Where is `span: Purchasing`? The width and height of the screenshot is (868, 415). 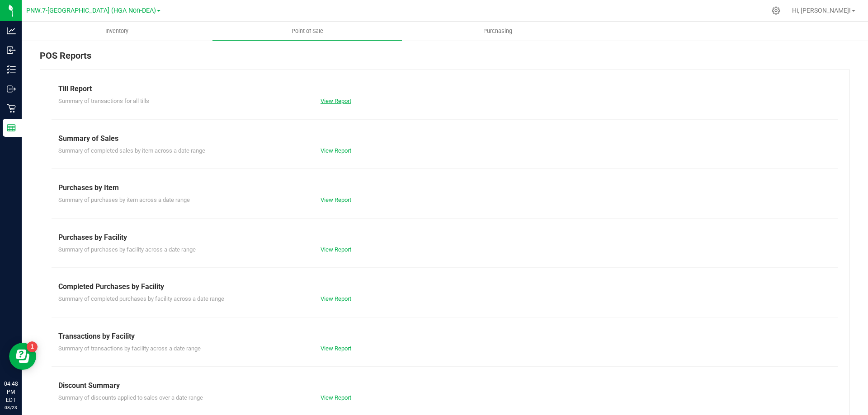
span: Purchasing is located at coordinates (498, 31).